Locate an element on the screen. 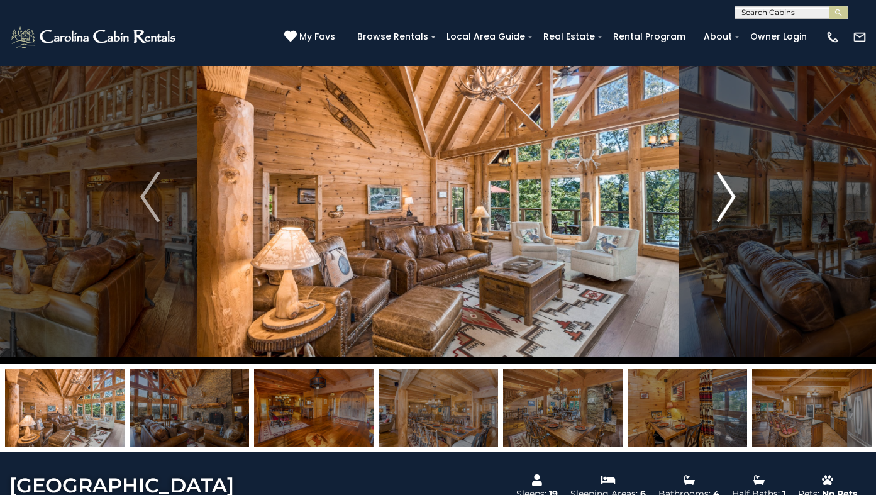 This screenshot has height=495, width=876. img: 163277935 is located at coordinates (563, 407).